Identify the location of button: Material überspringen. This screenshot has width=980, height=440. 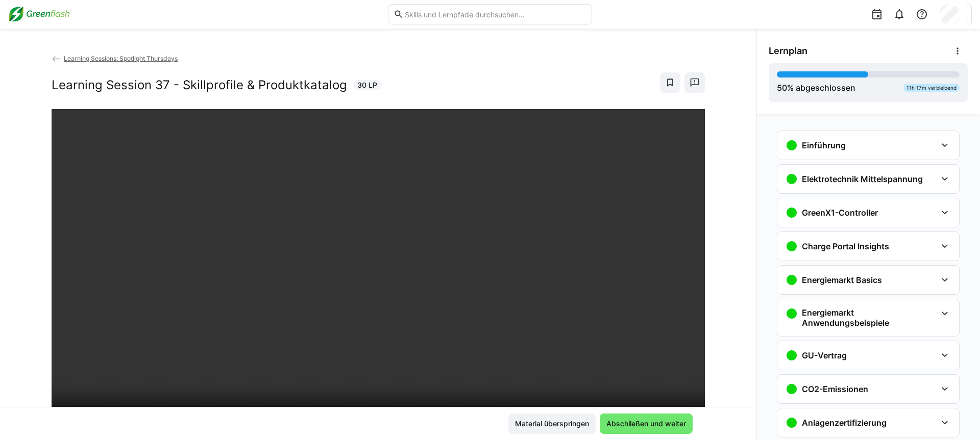
(552, 424).